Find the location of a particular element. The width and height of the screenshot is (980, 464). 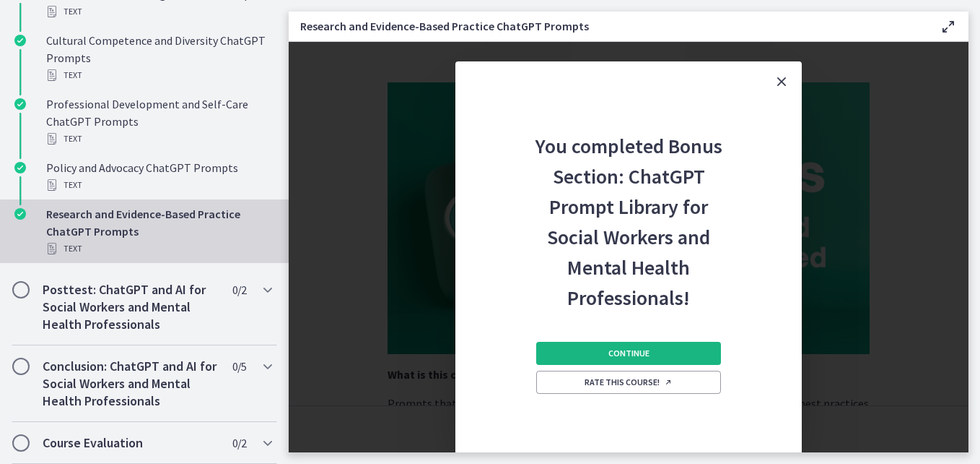

h2: Posttest: ChatGPT and AI for Social Workers and Mental Health Professionals is located at coordinates (130, 307).